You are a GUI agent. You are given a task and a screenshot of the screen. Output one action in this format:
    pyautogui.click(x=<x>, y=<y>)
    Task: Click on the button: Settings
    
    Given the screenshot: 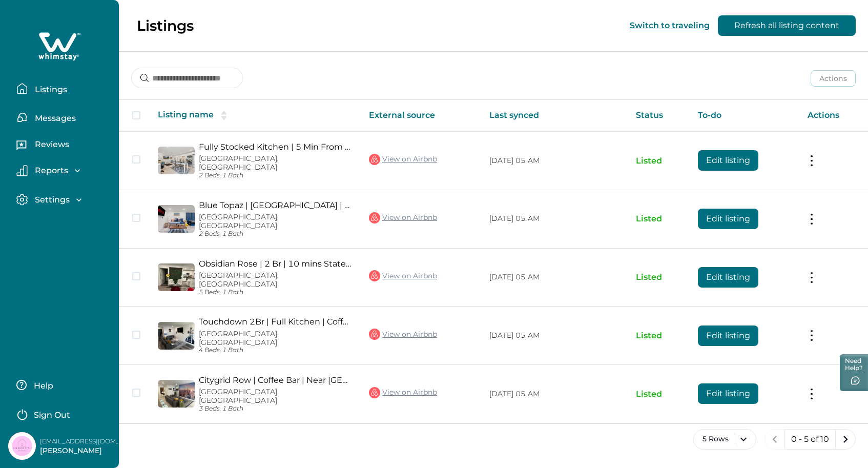 What is the action you would take?
    pyautogui.click(x=64, y=199)
    